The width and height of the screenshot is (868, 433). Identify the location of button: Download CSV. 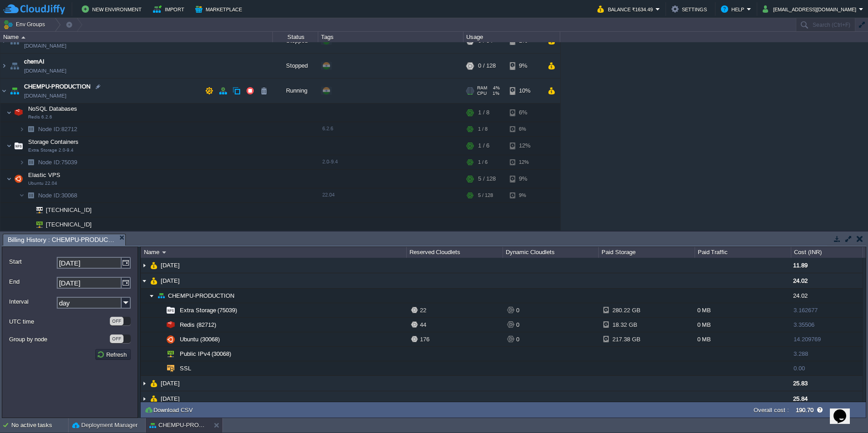
(170, 410).